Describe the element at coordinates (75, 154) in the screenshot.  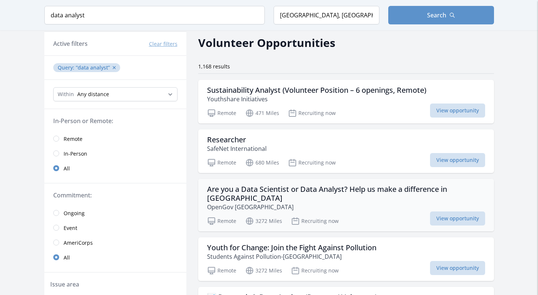
I see `span: In-Person` at that location.